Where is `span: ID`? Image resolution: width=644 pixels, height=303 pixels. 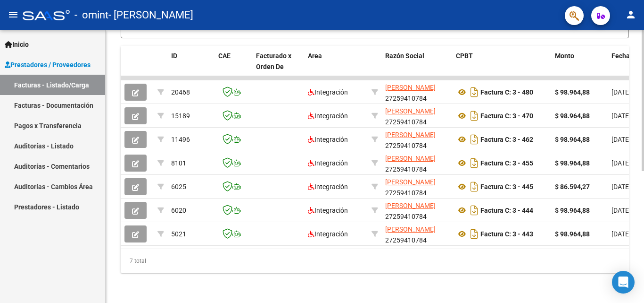
span: ID is located at coordinates (174, 56).